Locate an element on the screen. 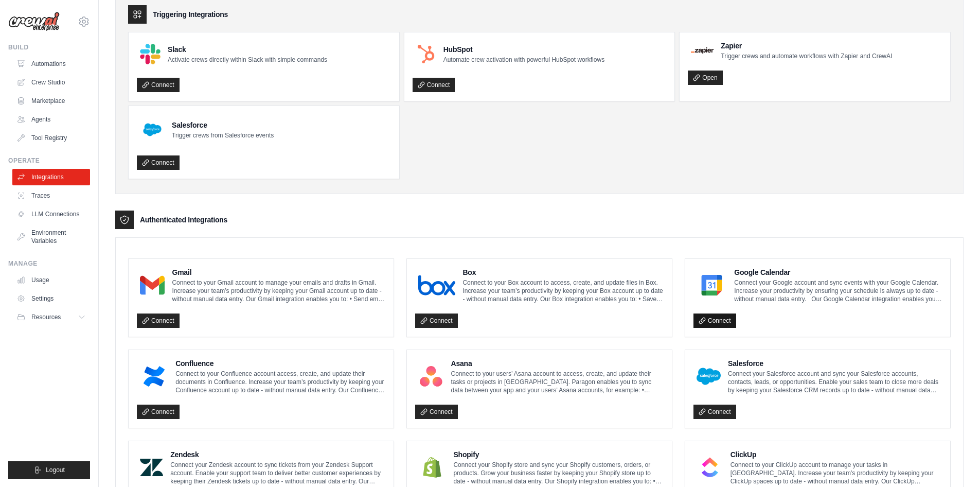 This screenshot has width=980, height=487. span: Resources is located at coordinates (46, 317).